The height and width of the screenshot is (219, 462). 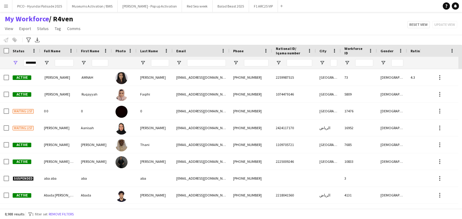 What do you see at coordinates (149, 51) in the screenshot?
I see `span: Last Name` at bounding box center [149, 51].